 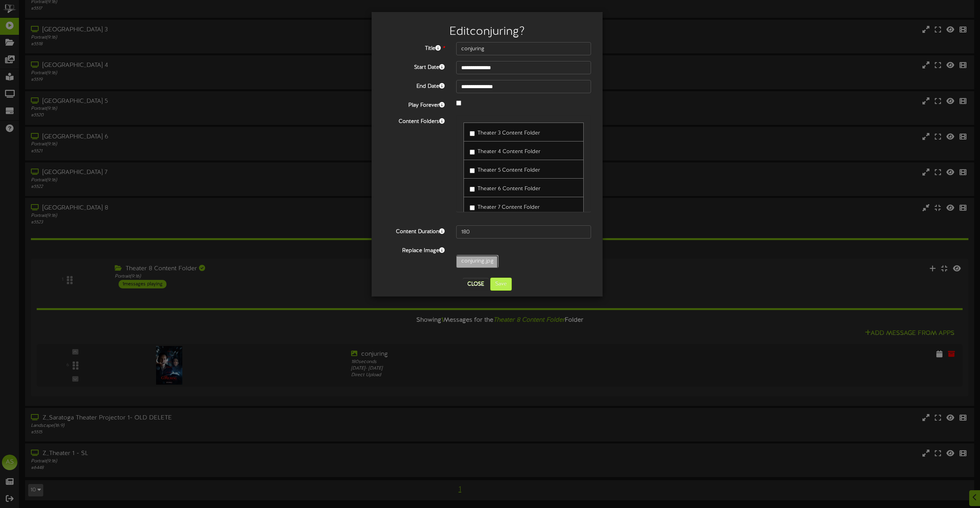 I want to click on label: Start Date, so click(x=414, y=66).